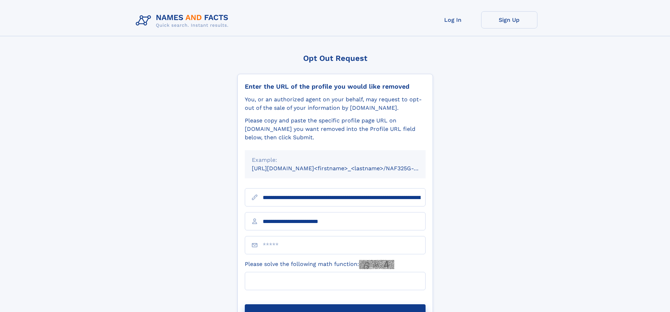 The image size is (670, 312). Describe the element at coordinates (335, 87) in the screenshot. I see `div: Enter the URL of the profile you would like removed` at that location.